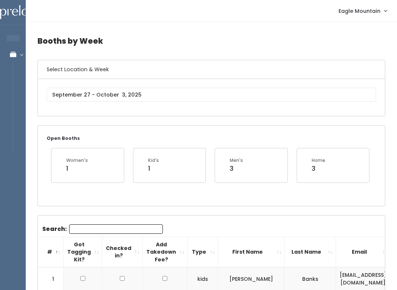 This screenshot has height=290, width=397. What do you see at coordinates (251, 252) in the screenshot?
I see `th: First Name: activate to sort column ascending` at bounding box center [251, 252].